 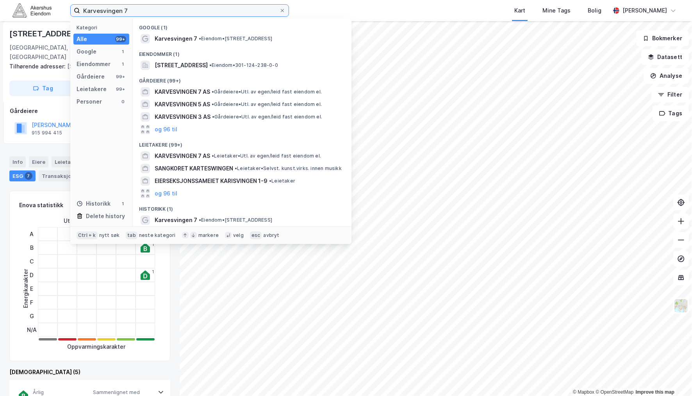 I want to click on img: Z, so click(x=682, y=306).